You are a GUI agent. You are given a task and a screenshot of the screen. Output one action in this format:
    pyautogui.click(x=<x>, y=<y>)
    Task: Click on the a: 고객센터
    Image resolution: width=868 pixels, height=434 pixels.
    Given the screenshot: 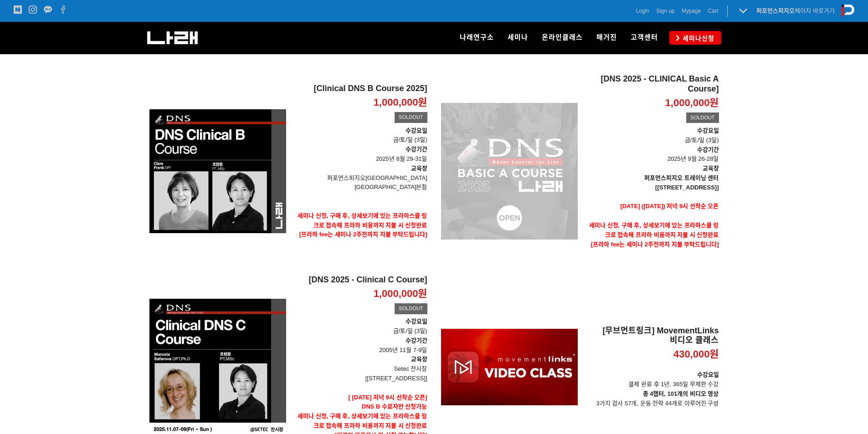 What is the action you would take?
    pyautogui.click(x=644, y=38)
    